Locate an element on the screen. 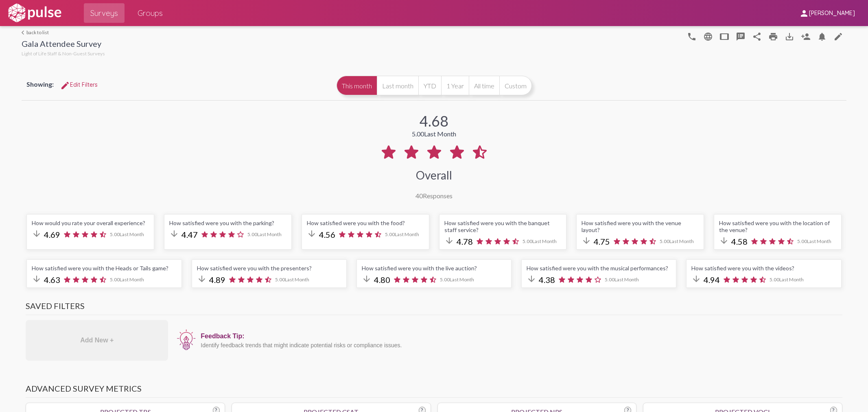 The width and height of the screenshot is (868, 412). button: language is located at coordinates (708, 37).